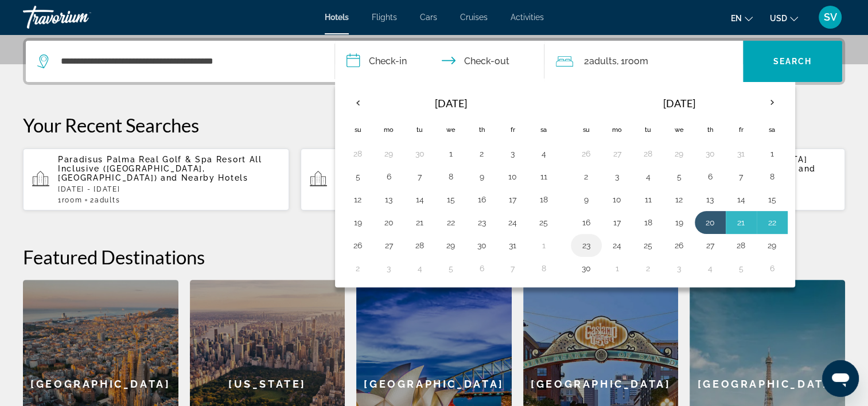  Describe the element at coordinates (648, 245) in the screenshot. I see `button: Day 25` at that location.